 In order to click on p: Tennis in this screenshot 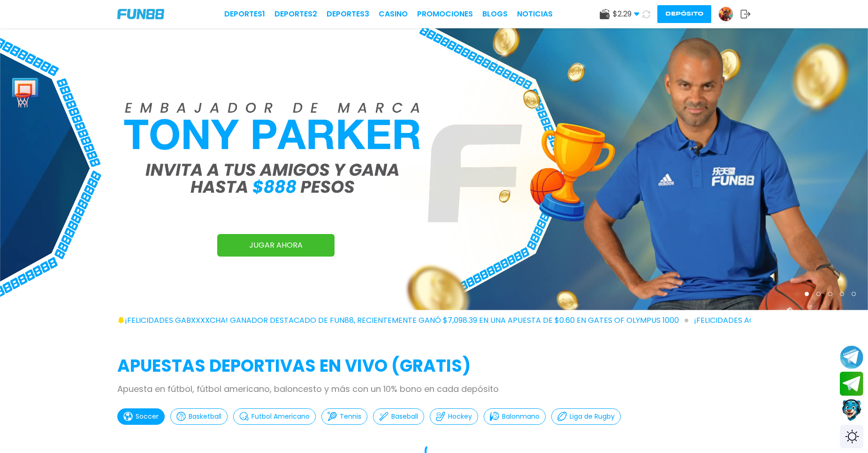, I will do `click(350, 416)`.